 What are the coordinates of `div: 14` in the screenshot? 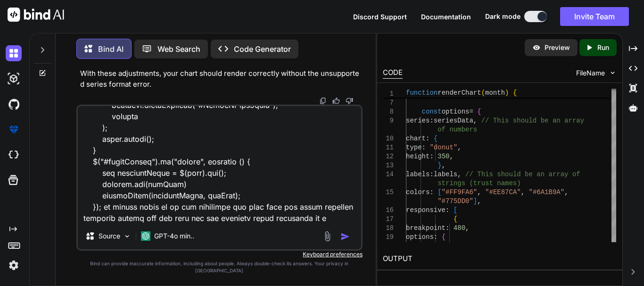 It's located at (387, 174).